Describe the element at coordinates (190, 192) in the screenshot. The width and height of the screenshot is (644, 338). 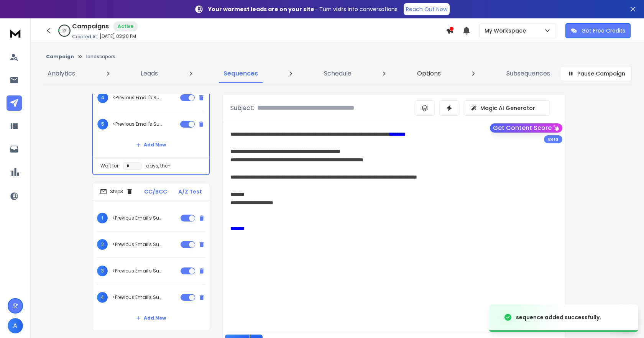
I see `p: A/Z Test` at that location.